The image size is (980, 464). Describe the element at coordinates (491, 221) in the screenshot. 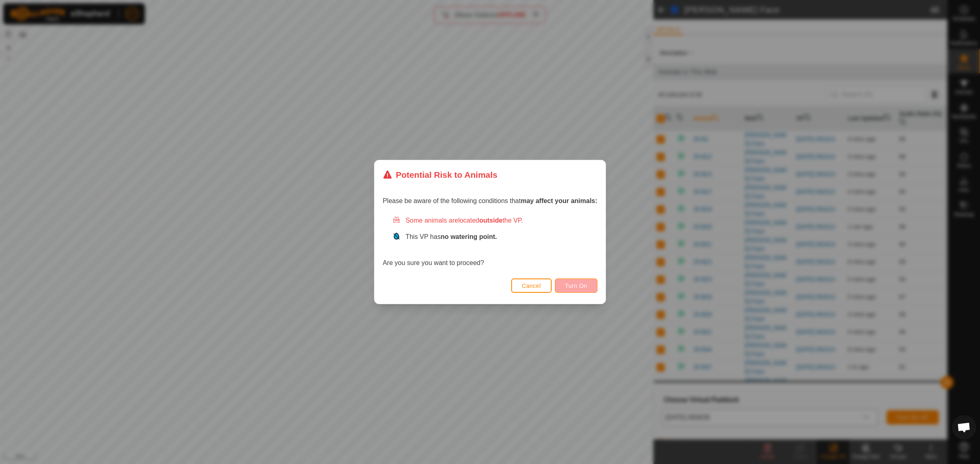

I see `strong: outside` at that location.